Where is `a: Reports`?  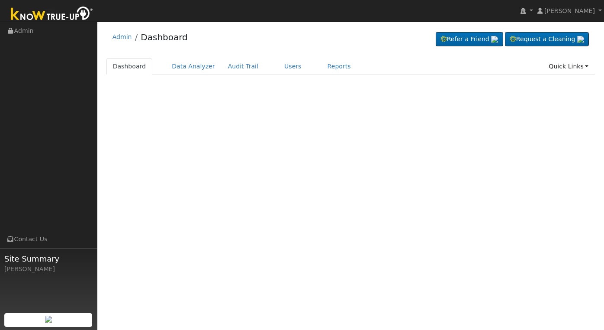 a: Reports is located at coordinates (339, 66).